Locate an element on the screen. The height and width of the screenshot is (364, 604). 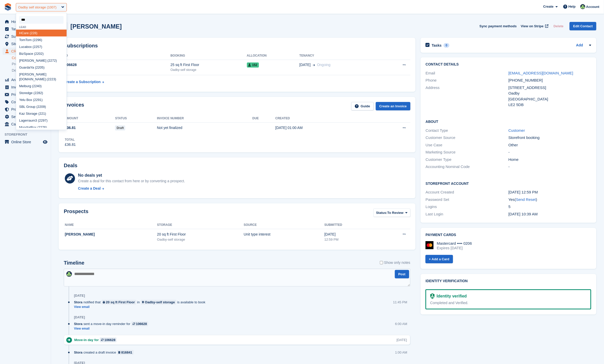
img: Identity Verification Ready is located at coordinates (432, 296).